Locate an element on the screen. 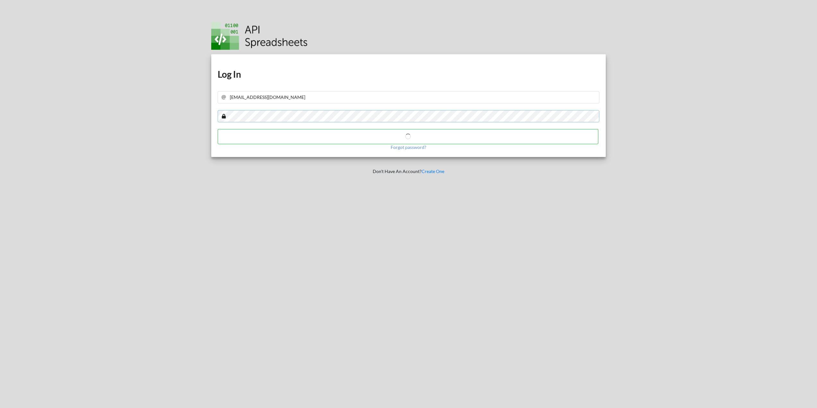 The width and height of the screenshot is (817, 408). p: Don't Have An Account? is located at coordinates (409, 171).